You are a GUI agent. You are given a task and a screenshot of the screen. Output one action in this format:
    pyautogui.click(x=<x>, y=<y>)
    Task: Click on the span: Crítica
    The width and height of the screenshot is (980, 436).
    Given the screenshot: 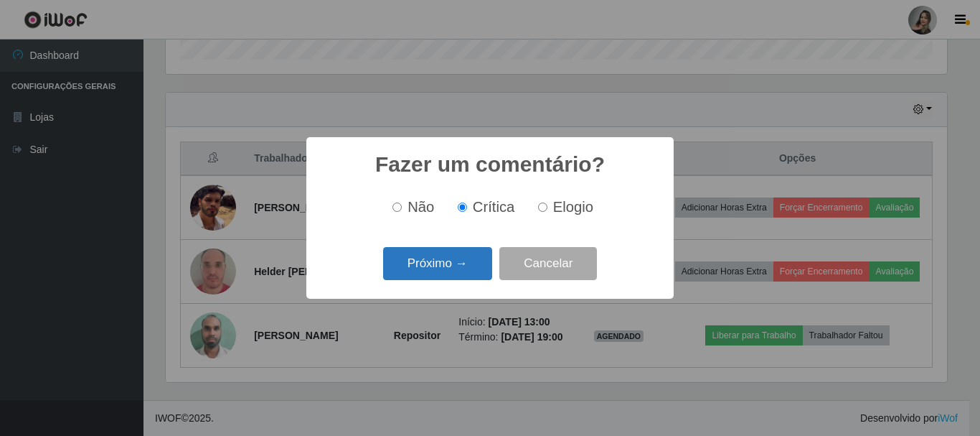 What is the action you would take?
    pyautogui.click(x=494, y=206)
    